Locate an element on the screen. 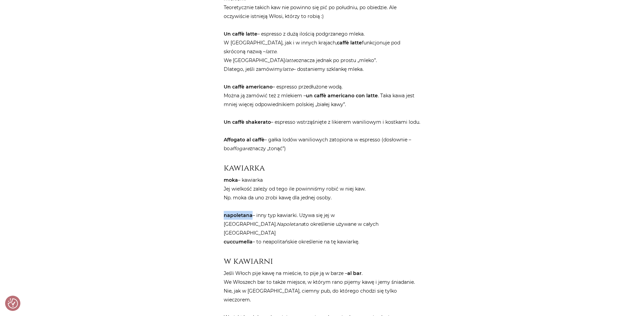  em: Napoletana is located at coordinates (291, 225).